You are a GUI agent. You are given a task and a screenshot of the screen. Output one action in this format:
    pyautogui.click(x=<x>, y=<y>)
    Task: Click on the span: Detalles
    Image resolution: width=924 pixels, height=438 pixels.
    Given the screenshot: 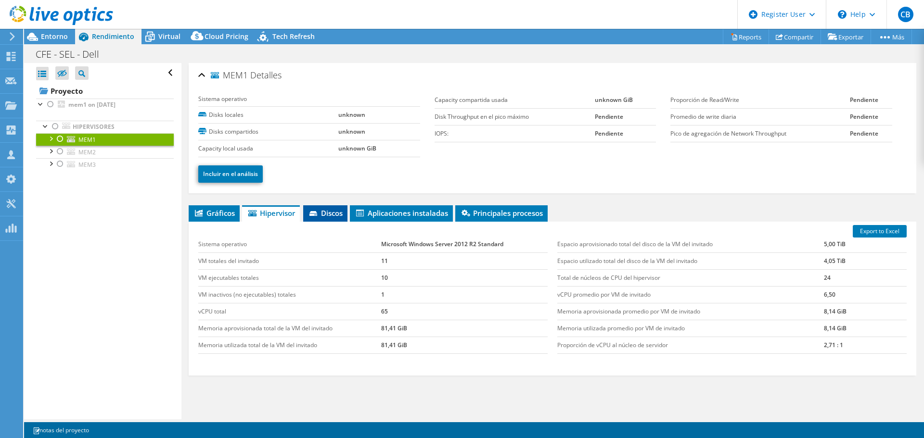 What is the action you would take?
    pyautogui.click(x=266, y=75)
    